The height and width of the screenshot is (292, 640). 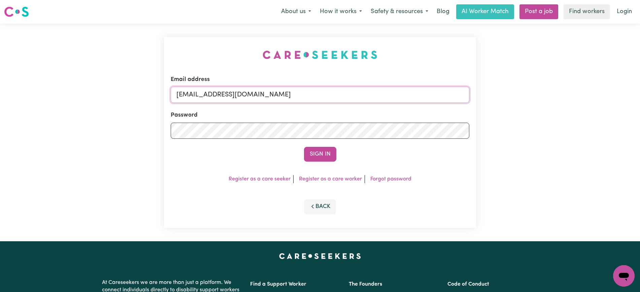 I want to click on a: Find workers, so click(x=586, y=12).